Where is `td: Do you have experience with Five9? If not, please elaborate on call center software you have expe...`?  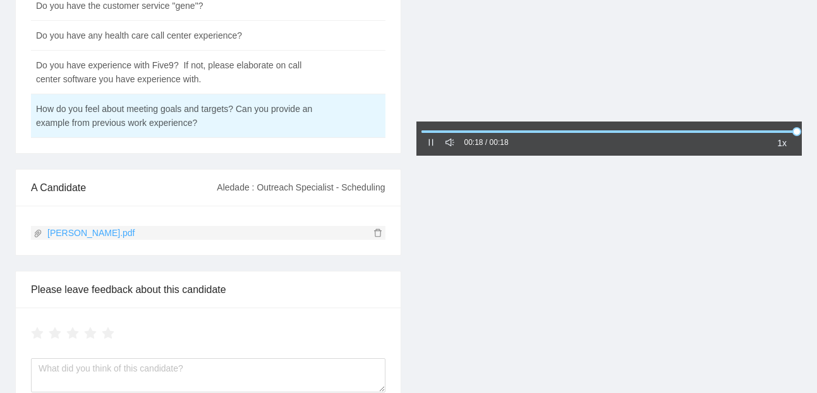
td: Do you have experience with Five9? If not, please elaborate on call center software you have expe... is located at coordinates (176, 72).